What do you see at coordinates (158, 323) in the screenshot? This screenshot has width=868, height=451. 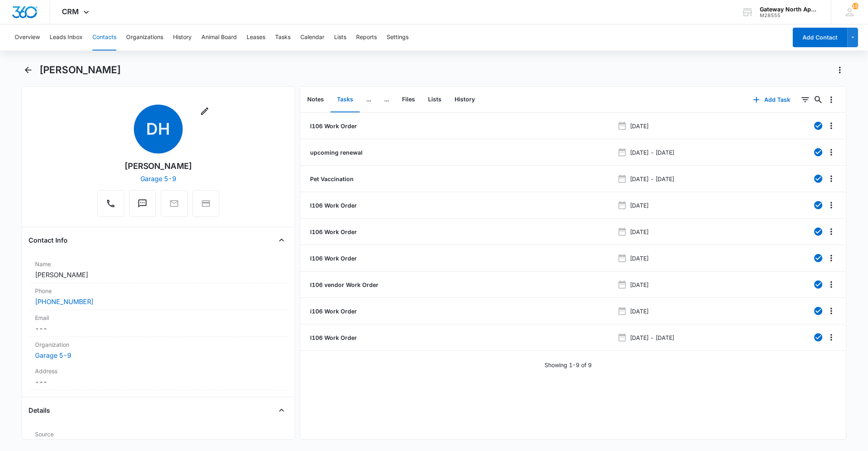 I see `div: Email---` at bounding box center [158, 323].